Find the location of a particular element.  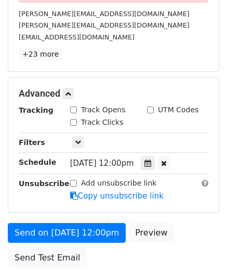

label: Add unsubscribe link is located at coordinates (119, 183).